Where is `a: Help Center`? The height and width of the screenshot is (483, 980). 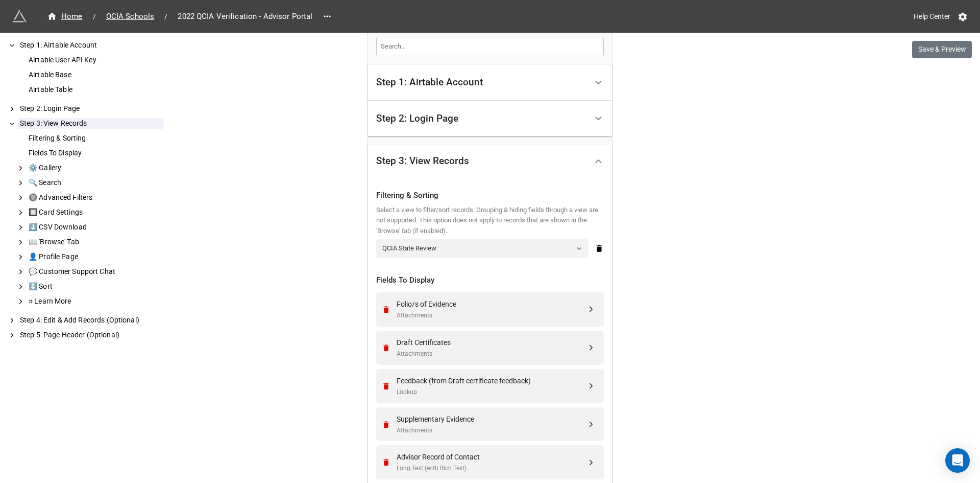 a: Help Center is located at coordinates (933, 16).